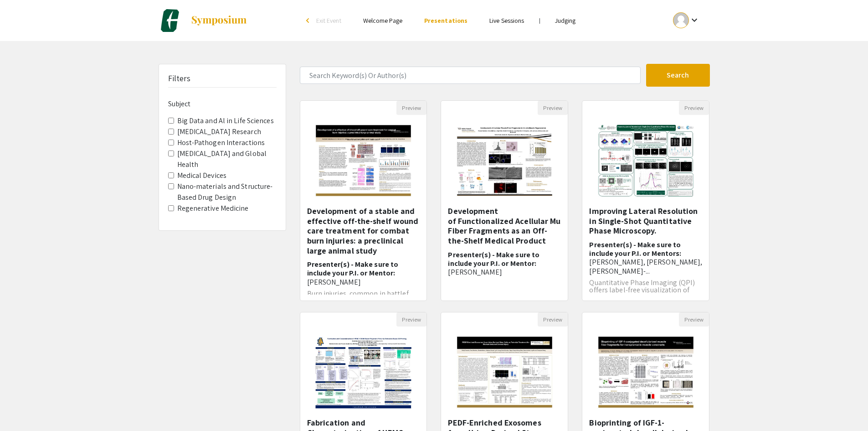  I want to click on img: Charlotte Biomedical Sciences Symposium 2025, so click(170, 20).